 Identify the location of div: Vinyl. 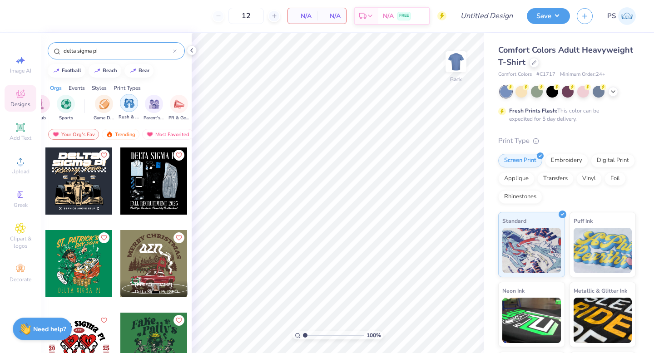
(589, 179).